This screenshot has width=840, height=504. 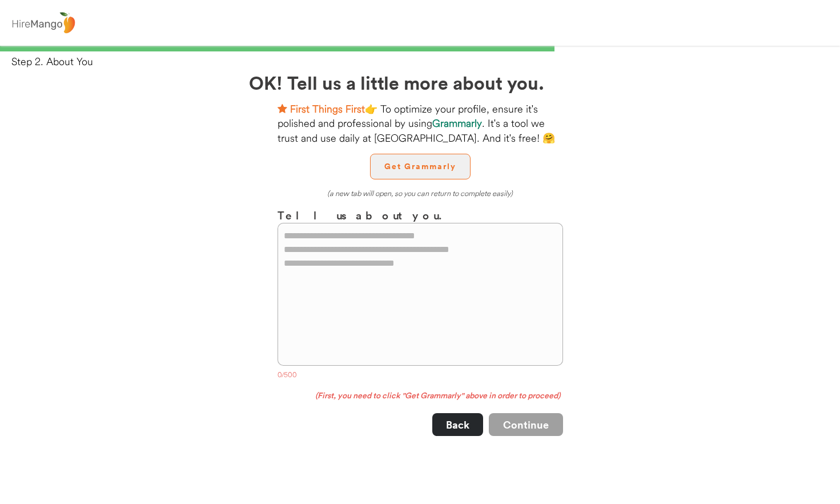 What do you see at coordinates (425, 61) in the screenshot?
I see `div: Step 2. About You` at bounding box center [425, 61].